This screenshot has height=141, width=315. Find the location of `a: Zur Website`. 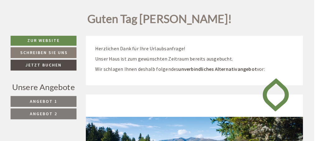

a: Zur Website is located at coordinates (44, 41).